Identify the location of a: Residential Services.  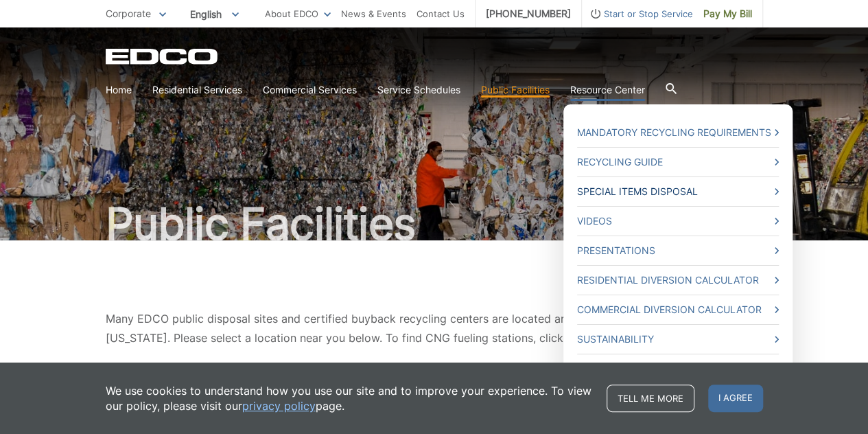
(197, 89).